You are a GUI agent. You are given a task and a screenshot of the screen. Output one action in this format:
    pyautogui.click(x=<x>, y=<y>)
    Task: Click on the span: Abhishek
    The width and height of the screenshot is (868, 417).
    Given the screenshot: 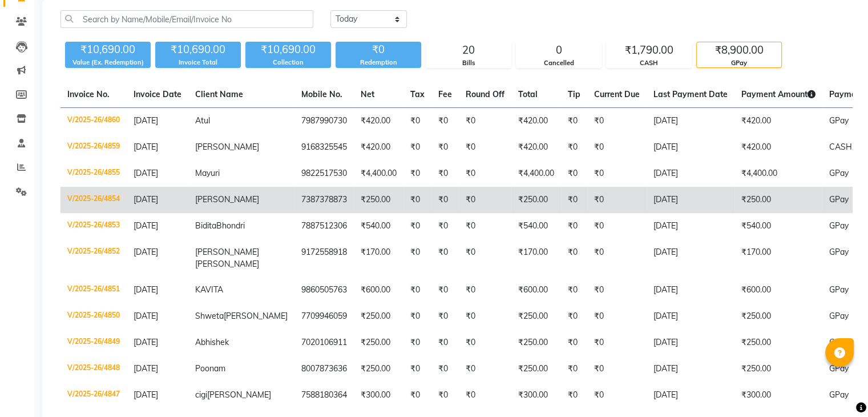 What is the action you would take?
    pyautogui.click(x=212, y=342)
    